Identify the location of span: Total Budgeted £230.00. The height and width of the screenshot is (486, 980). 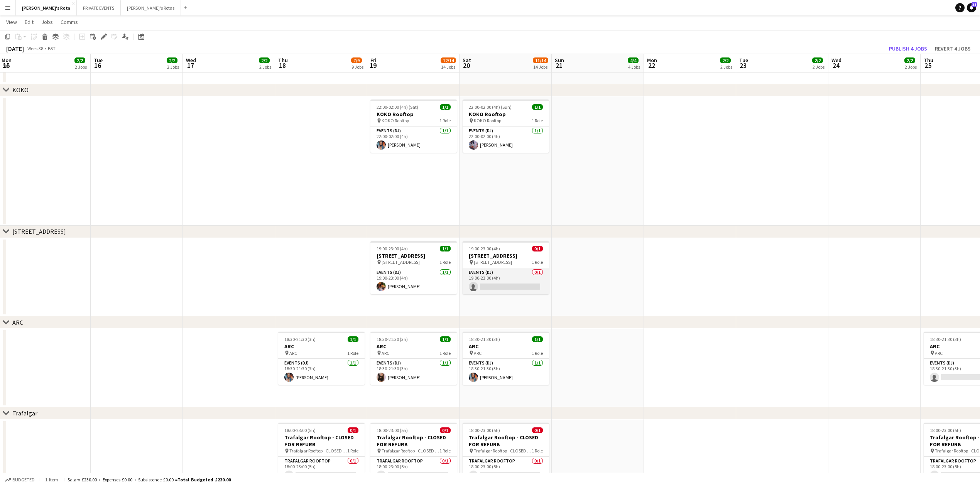
(204, 480).